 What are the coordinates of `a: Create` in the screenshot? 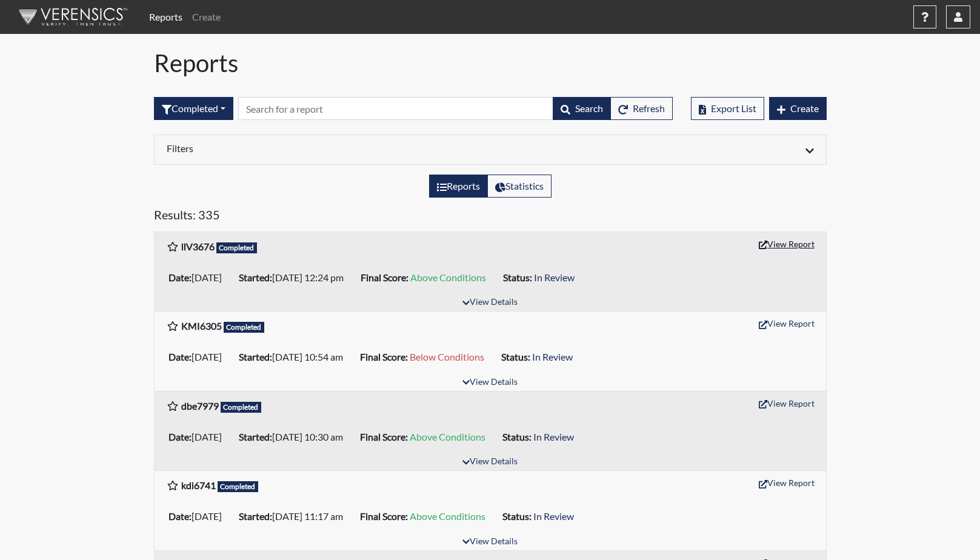 It's located at (206, 18).